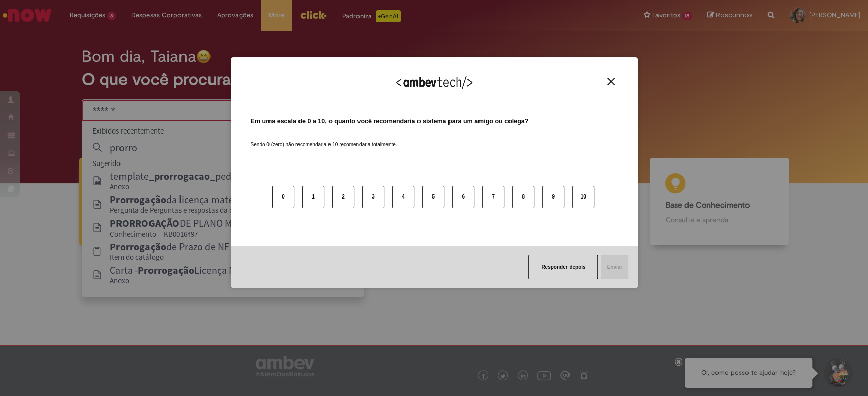 This screenshot has width=868, height=396. What do you see at coordinates (324, 139) in the screenshot?
I see `label: Sendo 0 (zero) não recomendaria e 10 recomendaria totalmente.` at bounding box center [324, 139].